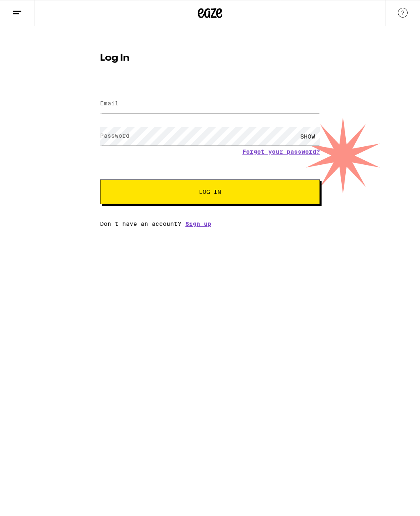 The width and height of the screenshot is (420, 516). I want to click on a: Sign up, so click(198, 224).